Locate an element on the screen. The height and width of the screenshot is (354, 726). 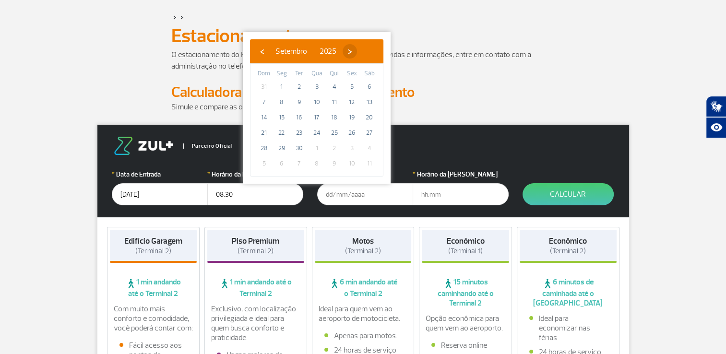
button: 2025 is located at coordinates (328, 51).